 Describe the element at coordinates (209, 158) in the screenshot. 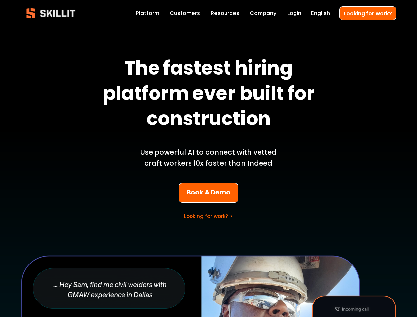

I see `p: Use powerful AI to connect with vetted craft workers 10x faster than Indeed` at that location.